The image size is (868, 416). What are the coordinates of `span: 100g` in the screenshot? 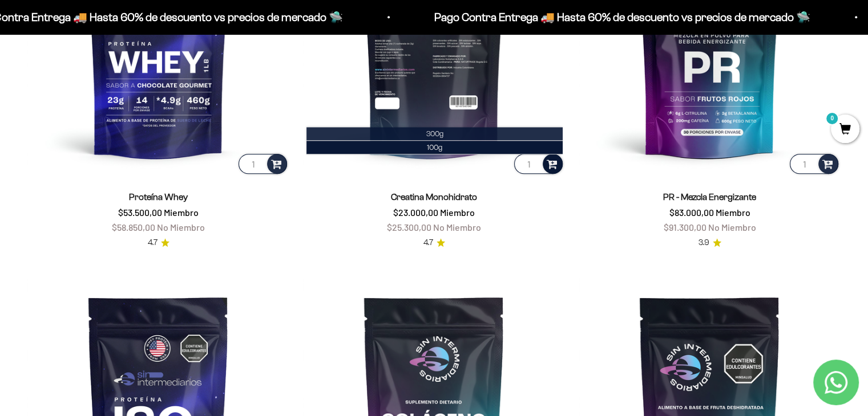 It's located at (434, 147).